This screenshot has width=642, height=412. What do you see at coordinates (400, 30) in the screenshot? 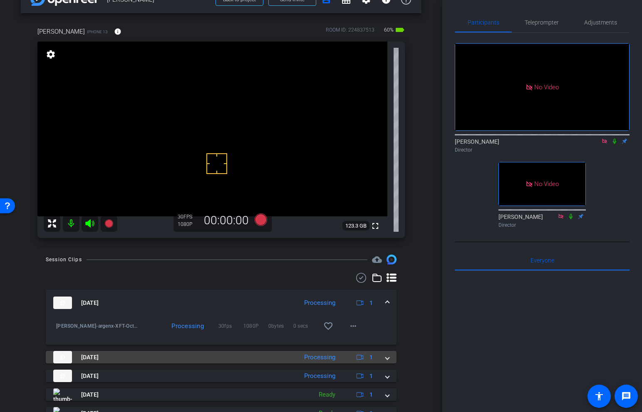
I see `mat-icon: battery_std` at bounding box center [400, 30].